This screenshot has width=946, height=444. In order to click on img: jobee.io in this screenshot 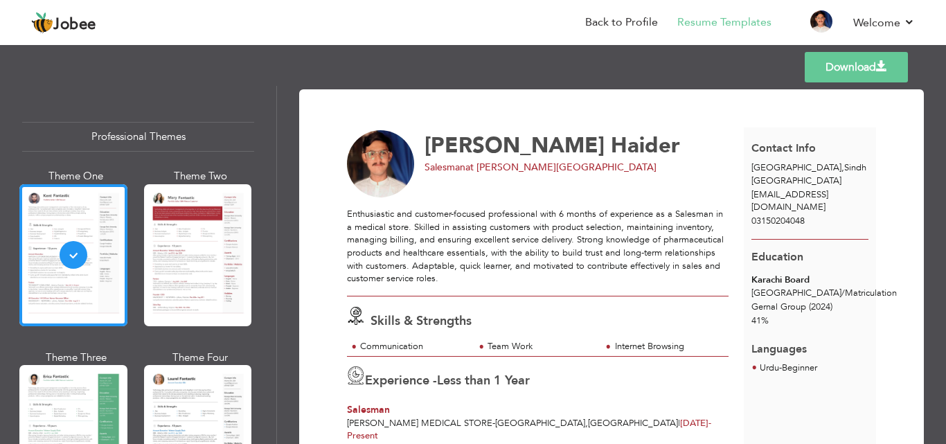, I will do `click(42, 23)`.